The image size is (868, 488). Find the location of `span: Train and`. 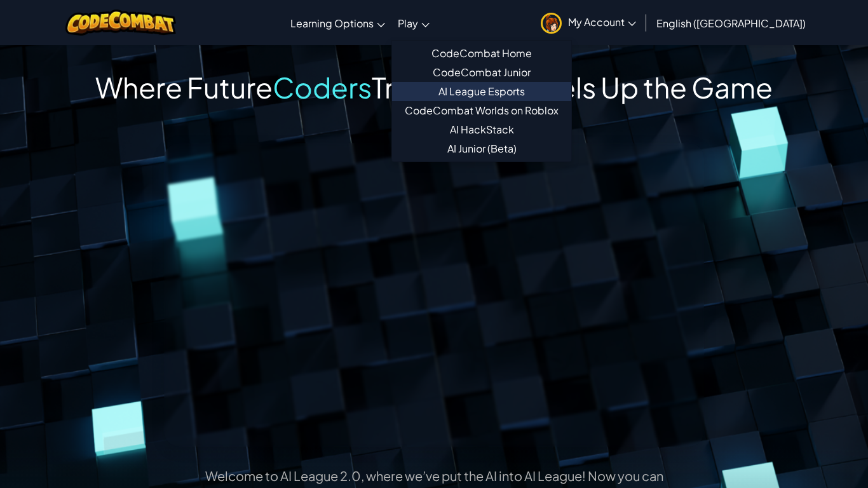

span: Train and is located at coordinates (429, 87).